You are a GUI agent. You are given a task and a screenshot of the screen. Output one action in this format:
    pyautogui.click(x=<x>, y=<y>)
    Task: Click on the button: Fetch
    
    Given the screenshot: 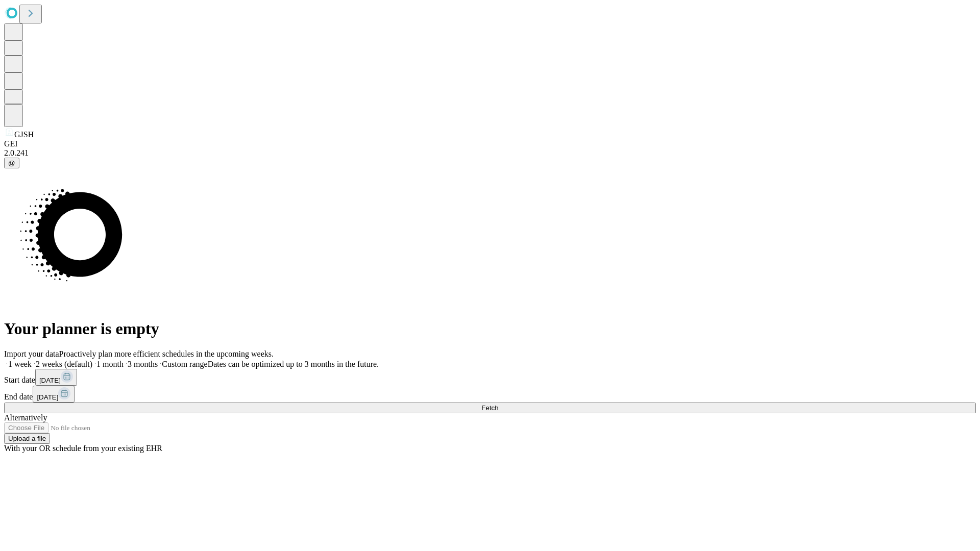 What is the action you would take?
    pyautogui.click(x=490, y=407)
    